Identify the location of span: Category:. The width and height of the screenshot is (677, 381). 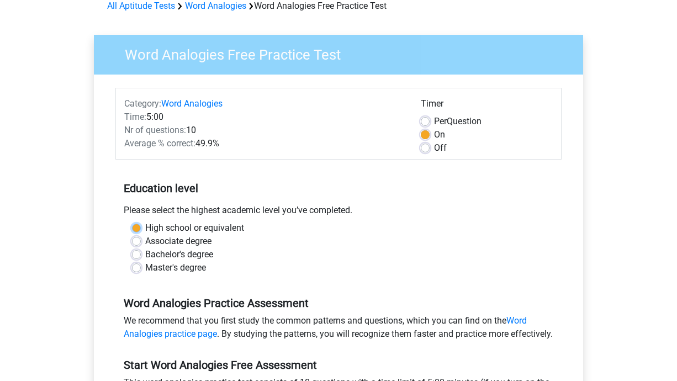
(142, 103).